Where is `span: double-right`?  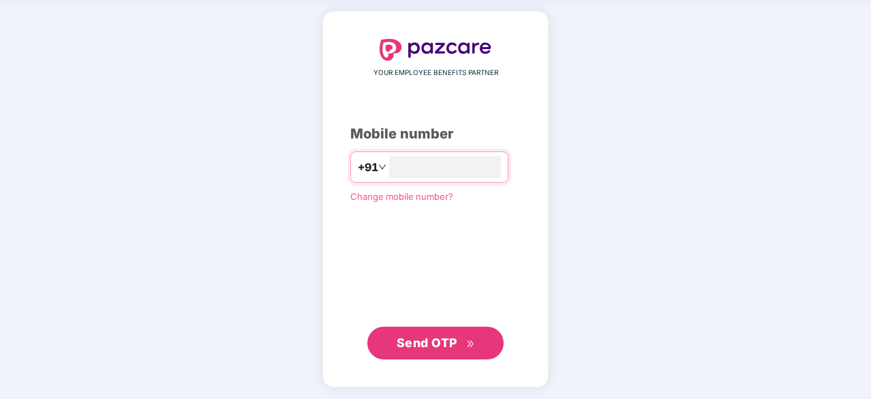
span: double-right is located at coordinates (470, 343).